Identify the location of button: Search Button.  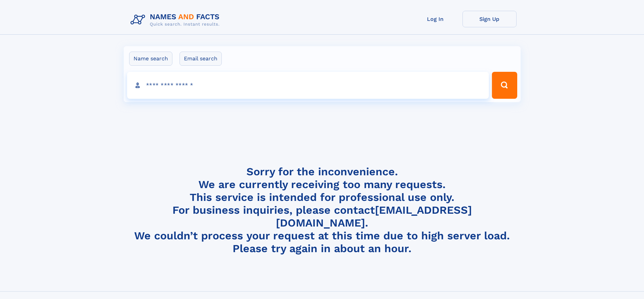
(504, 86).